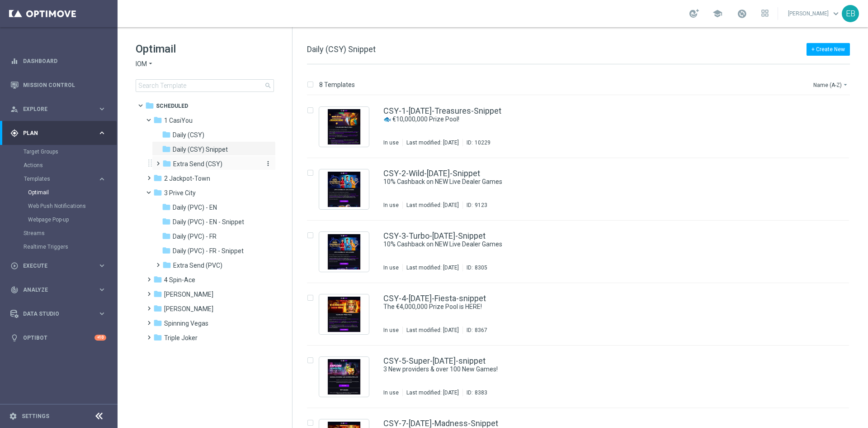 The height and width of the screenshot is (428, 868). What do you see at coordinates (179, 279) in the screenshot?
I see `span: 4 Spin-Ace` at bounding box center [179, 279].